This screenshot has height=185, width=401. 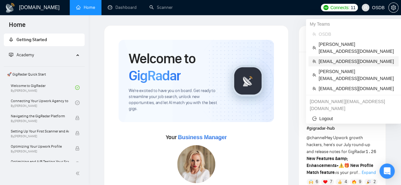 What do you see at coordinates (393, 8) in the screenshot?
I see `span: setting` at bounding box center [393, 8].